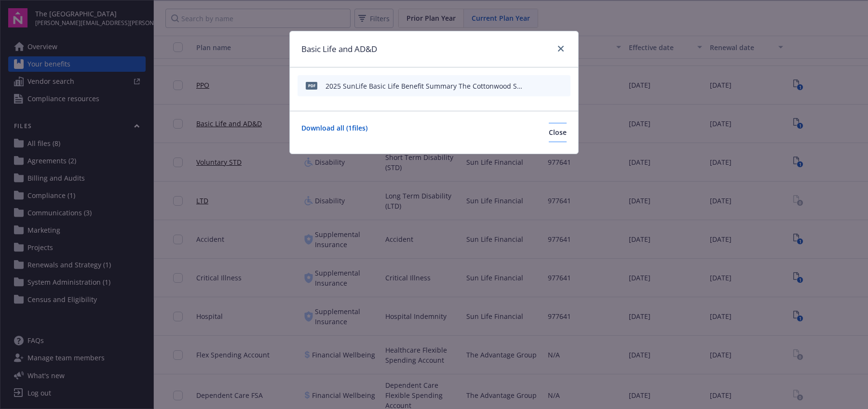  What do you see at coordinates (425, 86) in the screenshot?
I see `div: 2025 SunLife Basic Life Benefit Summary The Cottonwood School.pdf` at bounding box center [425, 86].